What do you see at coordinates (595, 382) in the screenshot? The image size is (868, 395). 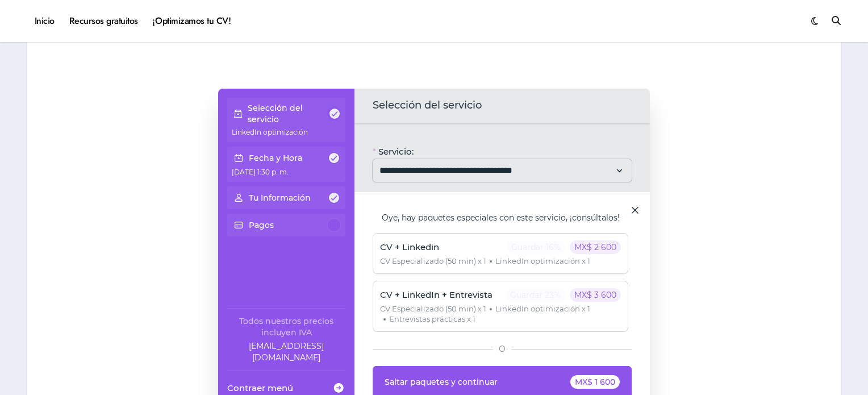 I see `div: MX$ 1 600` at bounding box center [595, 382].